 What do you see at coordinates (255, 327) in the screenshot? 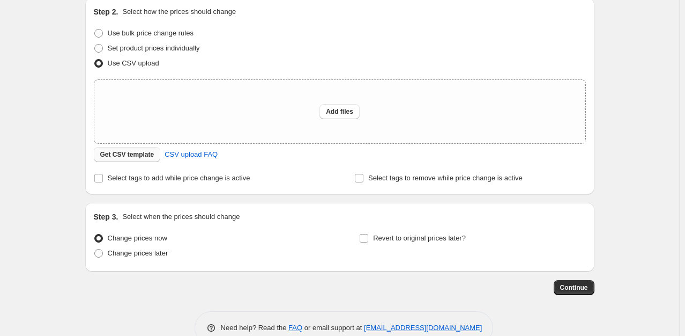
I see `span: Need help? Read the` at bounding box center [255, 327].